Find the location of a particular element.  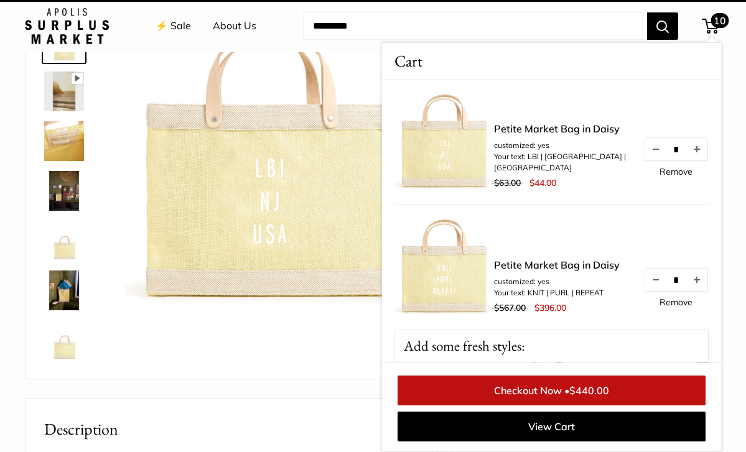

span: $63.00 is located at coordinates (507, 183).